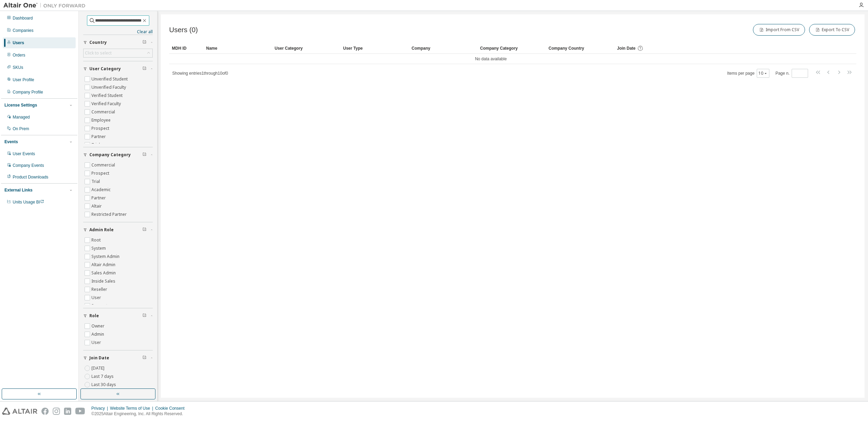  What do you see at coordinates (99, 248) in the screenshot?
I see `label: System` at bounding box center [99, 248].